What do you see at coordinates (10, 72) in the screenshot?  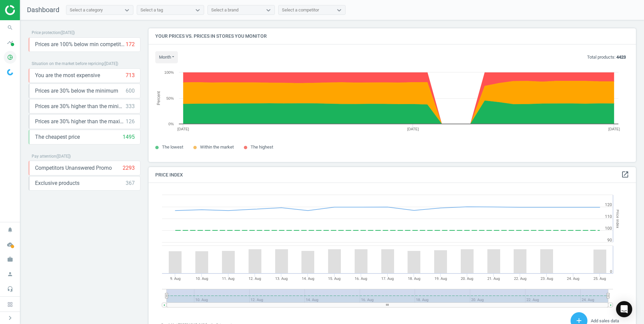 I see `img: wGWNvw8QSZomAAAAABJRU5ErkJggg==` at bounding box center [10, 72].